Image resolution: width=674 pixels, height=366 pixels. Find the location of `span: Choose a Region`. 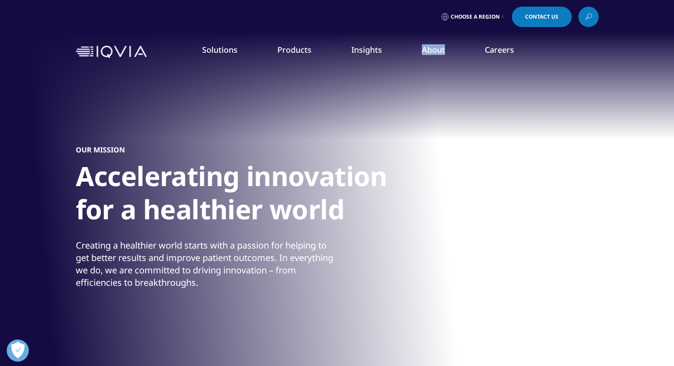

span: Choose a Region is located at coordinates (475, 17).